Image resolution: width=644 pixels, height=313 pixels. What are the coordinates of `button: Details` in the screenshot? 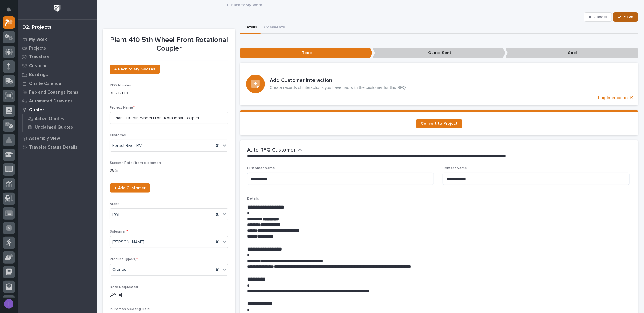 It's located at (250, 28).